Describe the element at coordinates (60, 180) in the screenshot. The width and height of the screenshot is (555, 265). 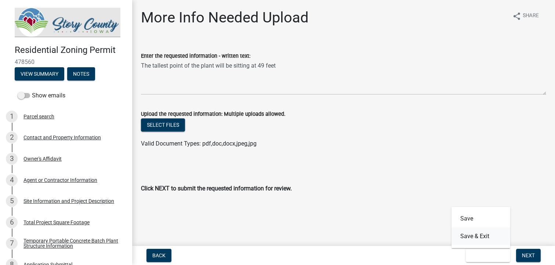
I see `div: Agent or Contractor Information` at that location.